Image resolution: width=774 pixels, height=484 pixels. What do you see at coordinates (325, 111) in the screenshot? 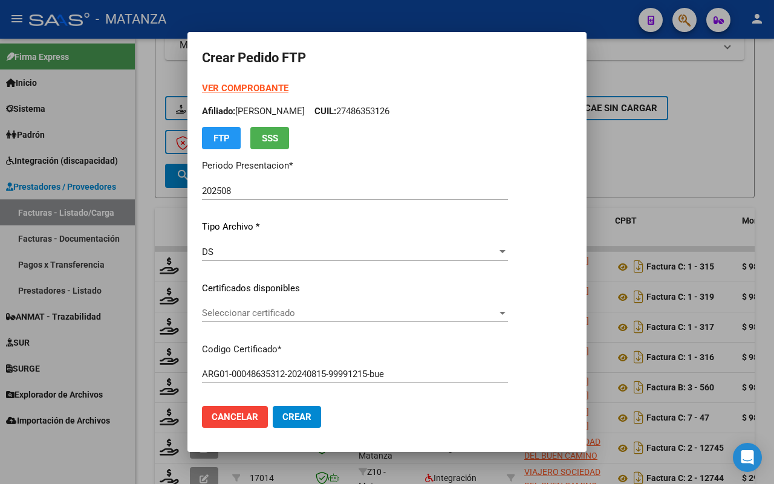
I see `span: CUIL:` at bounding box center [325, 111].